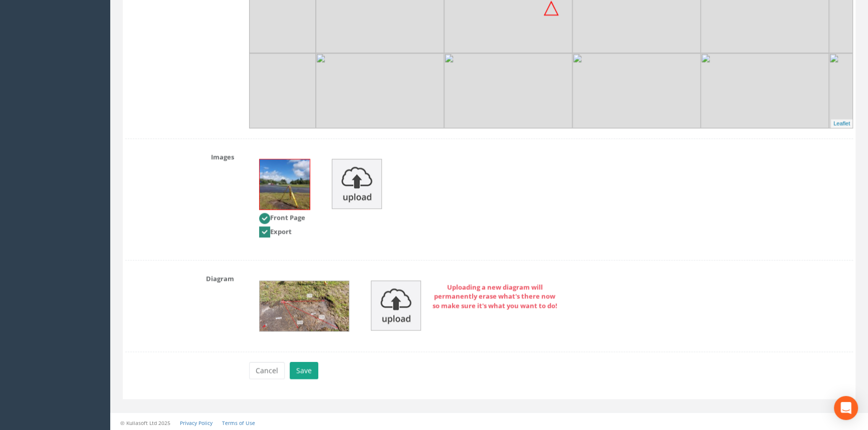  I want to click on img: map_target.png, so click(551, 8).